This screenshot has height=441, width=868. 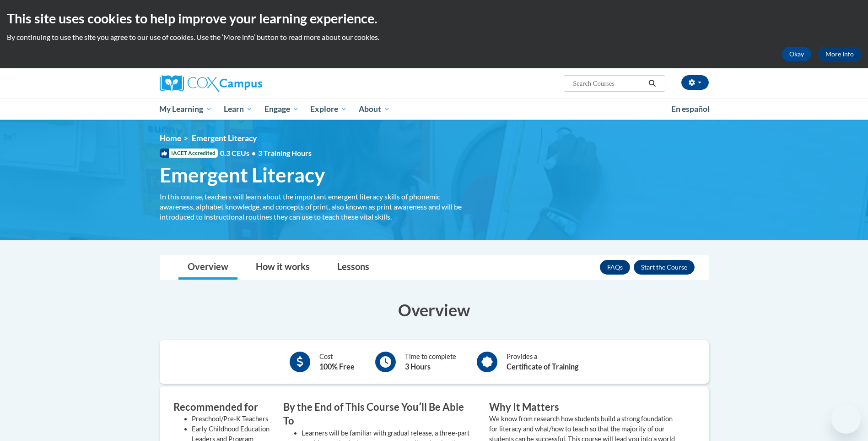 What do you see at coordinates (434, 310) in the screenshot?
I see `h3: Overview` at bounding box center [434, 310].